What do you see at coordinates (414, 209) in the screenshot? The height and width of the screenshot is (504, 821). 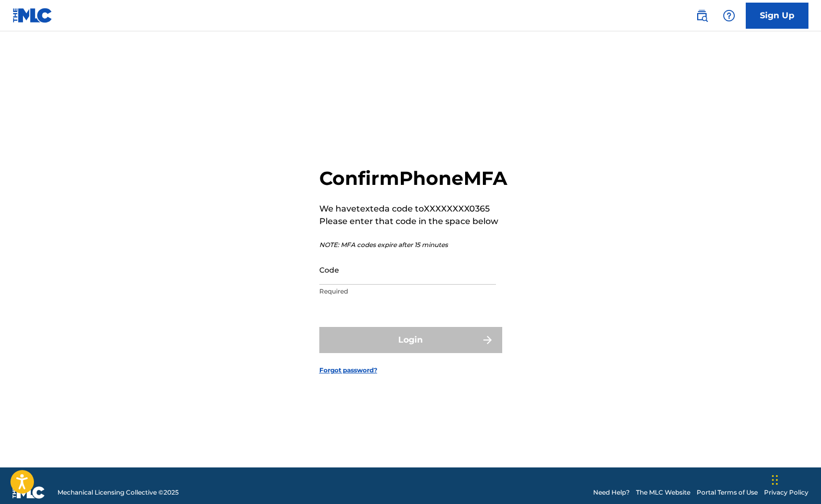 I see `p: We have texted a code to XXXXXXXX0365` at bounding box center [414, 209].